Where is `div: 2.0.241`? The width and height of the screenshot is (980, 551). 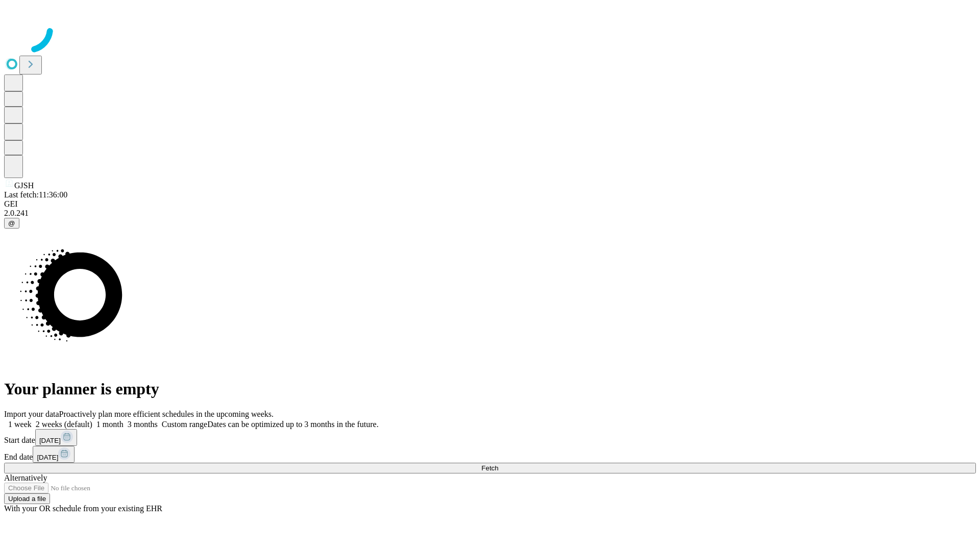
div: 2.0.241 is located at coordinates (490, 213).